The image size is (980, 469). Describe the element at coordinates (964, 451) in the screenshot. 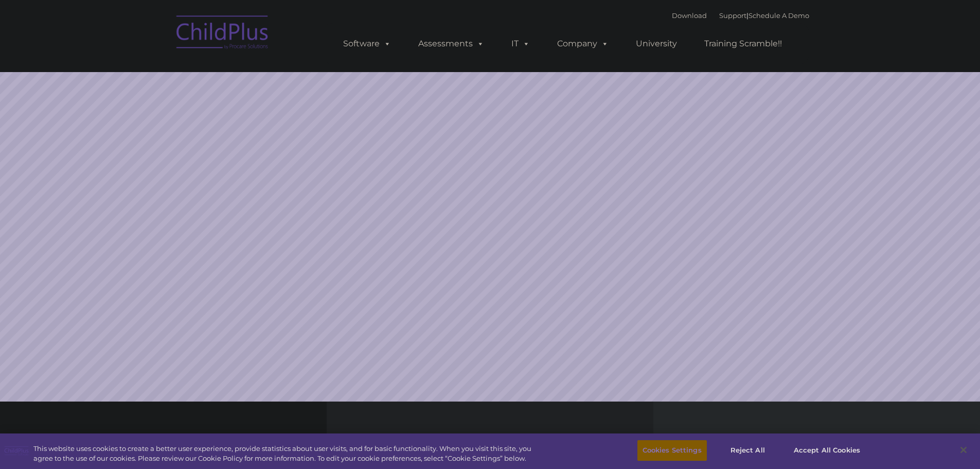

I see `button: Close` at that location.